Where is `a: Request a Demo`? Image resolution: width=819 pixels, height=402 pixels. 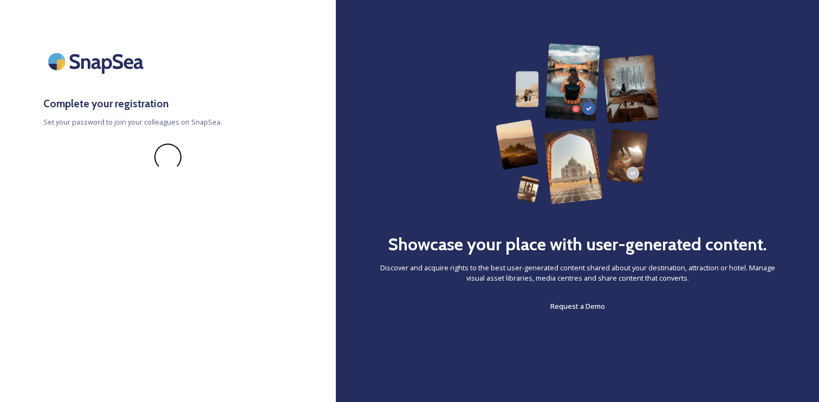
a: Request a Demo is located at coordinates (578, 306).